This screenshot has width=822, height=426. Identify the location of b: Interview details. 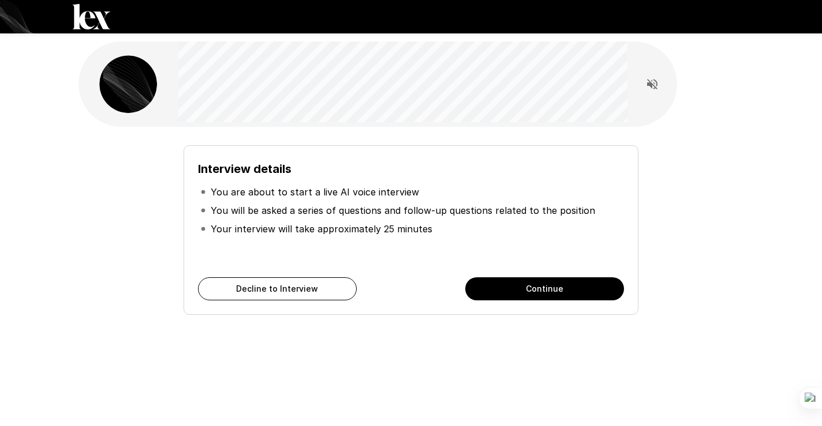
(245, 169).